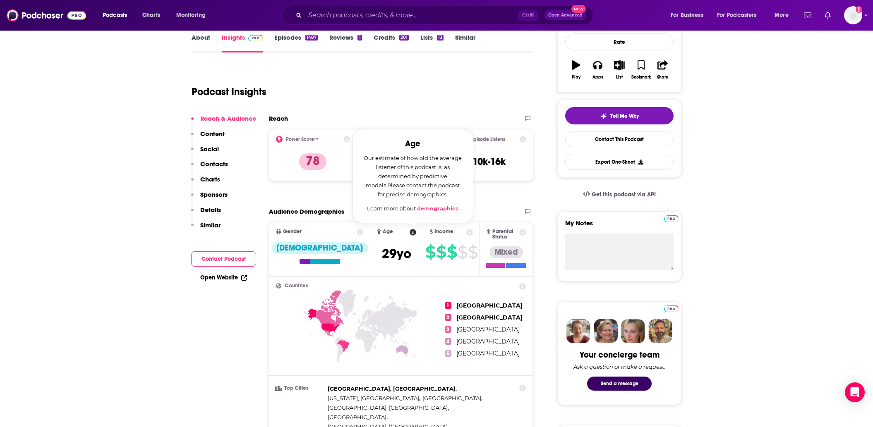  Describe the element at coordinates (115, 15) in the screenshot. I see `span: Podcasts` at that location.